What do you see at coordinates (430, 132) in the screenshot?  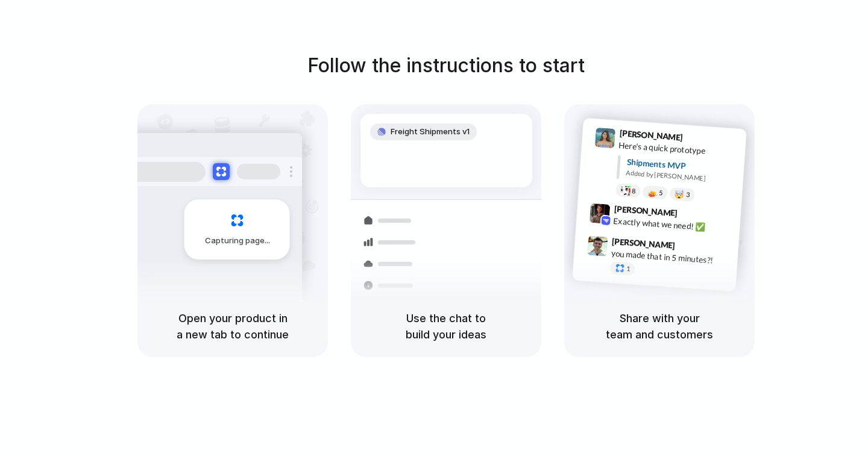 I see `span: Freight Shipments v1` at bounding box center [430, 132].